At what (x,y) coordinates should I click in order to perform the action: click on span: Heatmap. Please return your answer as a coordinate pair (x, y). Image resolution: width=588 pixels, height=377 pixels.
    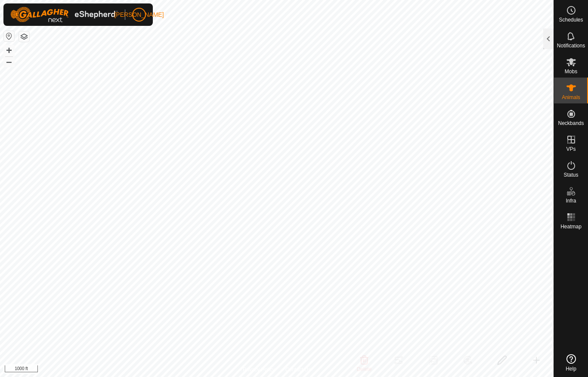
    Looking at the image, I should click on (571, 227).